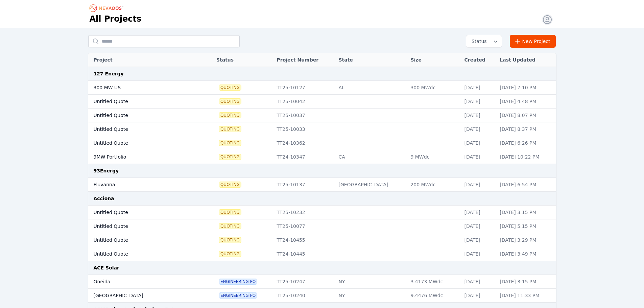 This screenshot has height=308, width=644. What do you see at coordinates (532, 42) in the screenshot?
I see `a: New Project` at bounding box center [532, 42].